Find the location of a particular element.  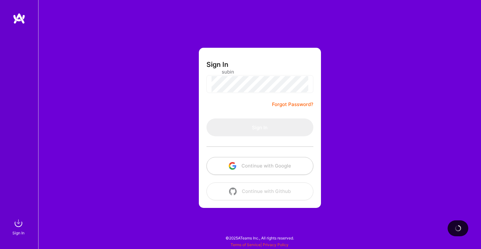

input: Email... is located at coordinates (260, 72).